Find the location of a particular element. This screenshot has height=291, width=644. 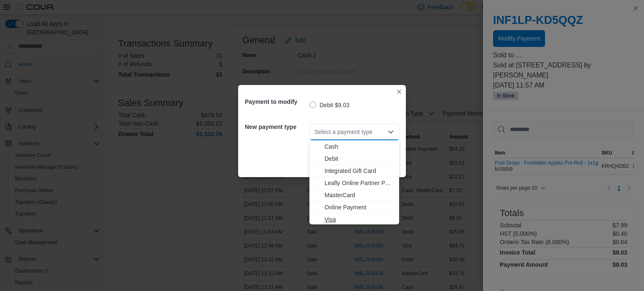

button: MasterCard is located at coordinates (354, 195).